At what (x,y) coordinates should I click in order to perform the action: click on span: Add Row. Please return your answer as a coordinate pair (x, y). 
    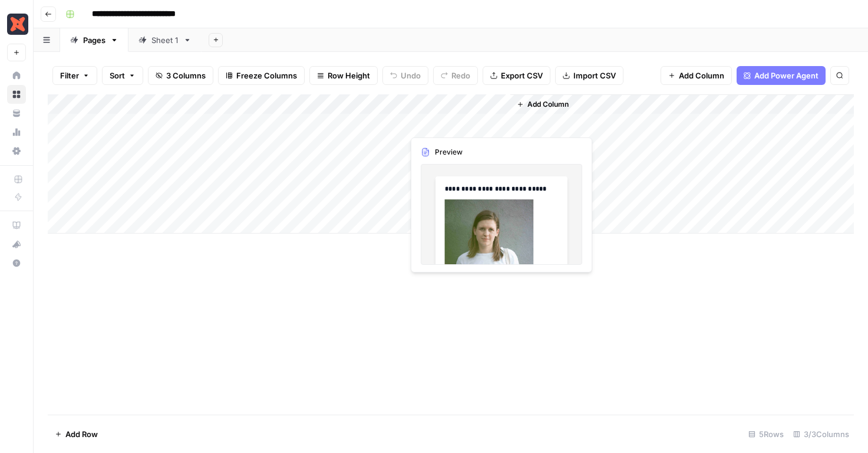
    Looking at the image, I should click on (82, 434).